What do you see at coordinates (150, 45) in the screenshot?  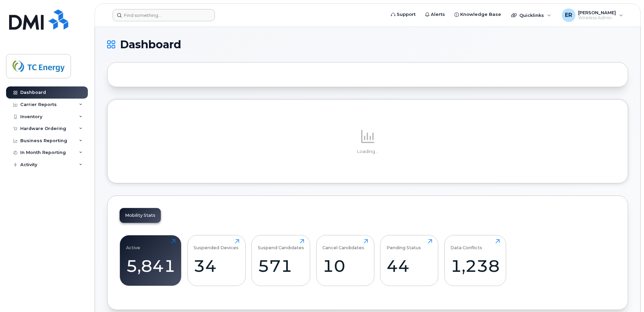 I see `span: Dashboard` at bounding box center [150, 45].